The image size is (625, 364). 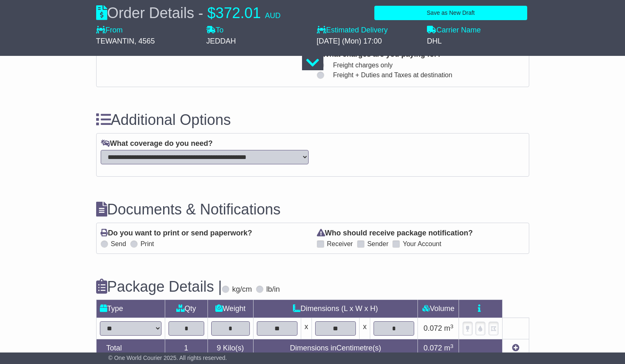 What do you see at coordinates (147, 244) in the screenshot?
I see `label: Print` at bounding box center [147, 244].